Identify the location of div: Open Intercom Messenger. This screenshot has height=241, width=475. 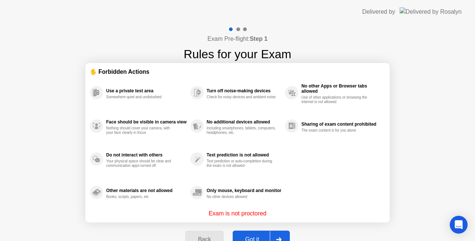
(458, 225).